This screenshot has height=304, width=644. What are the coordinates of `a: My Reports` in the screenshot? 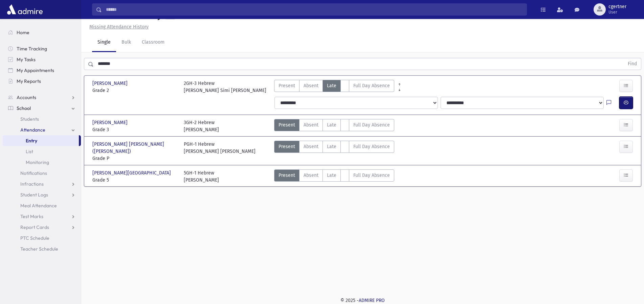 It's located at (42, 81).